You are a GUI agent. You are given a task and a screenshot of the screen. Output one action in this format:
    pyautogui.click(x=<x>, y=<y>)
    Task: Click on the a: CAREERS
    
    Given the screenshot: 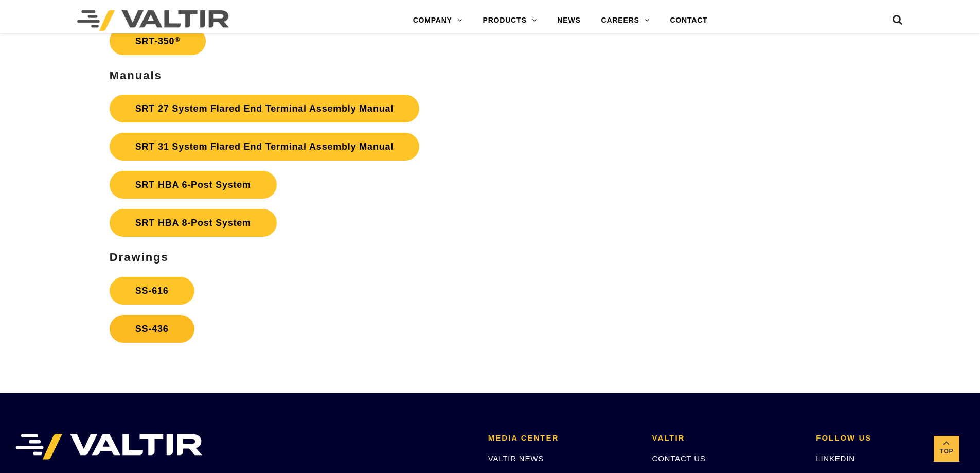 What is the action you would take?
    pyautogui.click(x=626, y=21)
    